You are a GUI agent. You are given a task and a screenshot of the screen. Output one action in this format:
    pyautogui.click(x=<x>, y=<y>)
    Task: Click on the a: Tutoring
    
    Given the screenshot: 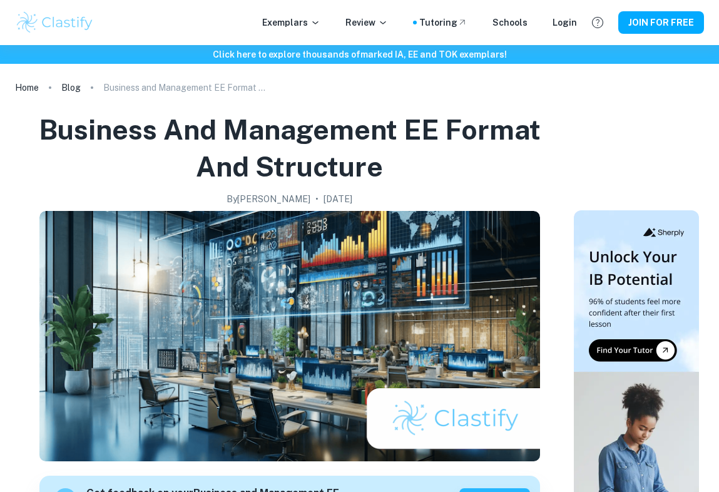 What is the action you would take?
    pyautogui.click(x=443, y=23)
    